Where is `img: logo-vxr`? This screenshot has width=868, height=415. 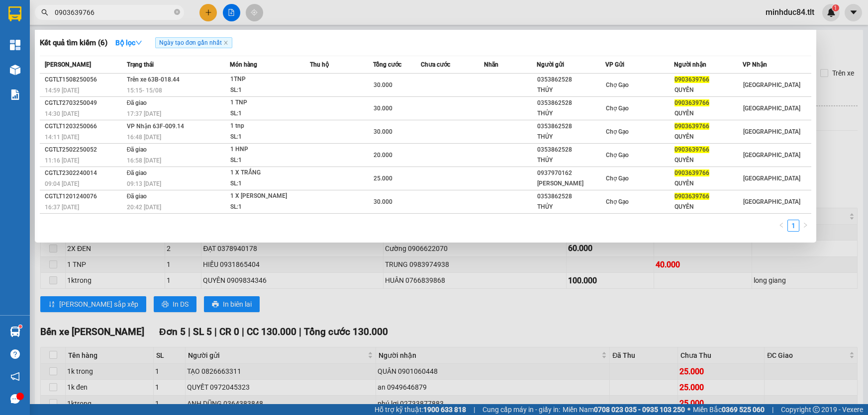 img: logo-vxr is located at coordinates (15, 14).